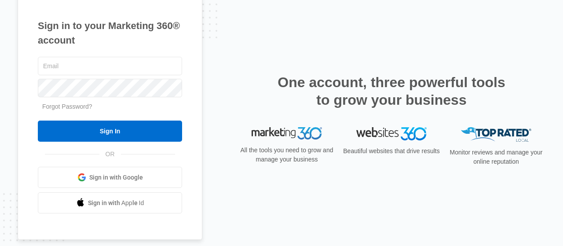 The width and height of the screenshot is (563, 246). Describe the element at coordinates (496, 157) in the screenshot. I see `p: Monitor reviews and manage your online reputation` at that location.